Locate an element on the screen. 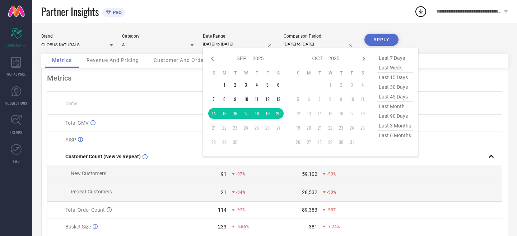 The height and width of the screenshot is (236, 517). td: Sat Sep 20 2025 is located at coordinates (278, 114).